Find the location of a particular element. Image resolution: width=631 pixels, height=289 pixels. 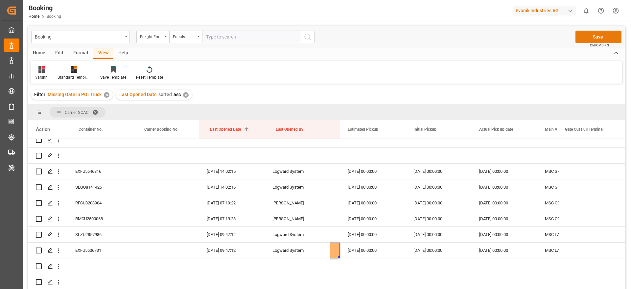

button: Evonik Industries AG is located at coordinates (546, 11).